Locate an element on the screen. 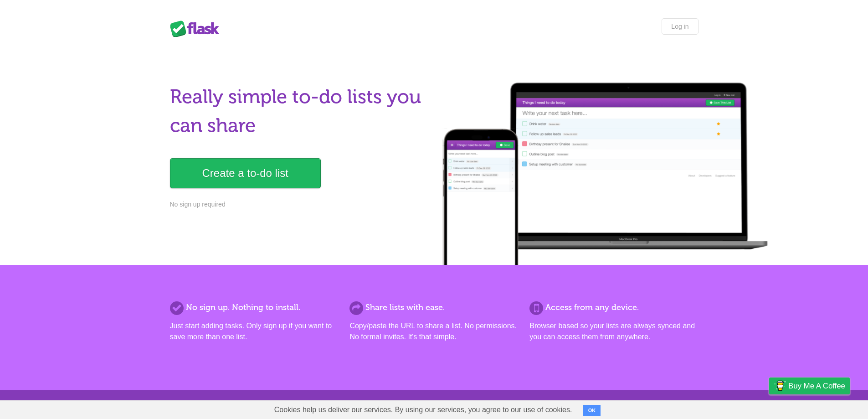 The image size is (868, 419). span: Cookies help us deliver our services. By using our services, you agree to our use of cookies. is located at coordinates (423, 410).